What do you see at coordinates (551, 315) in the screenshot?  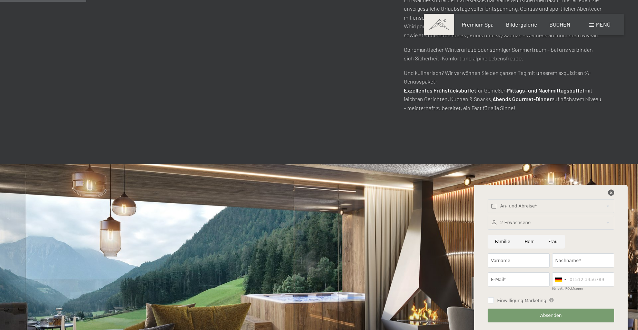 I see `button: Absenden` at bounding box center [551, 315].